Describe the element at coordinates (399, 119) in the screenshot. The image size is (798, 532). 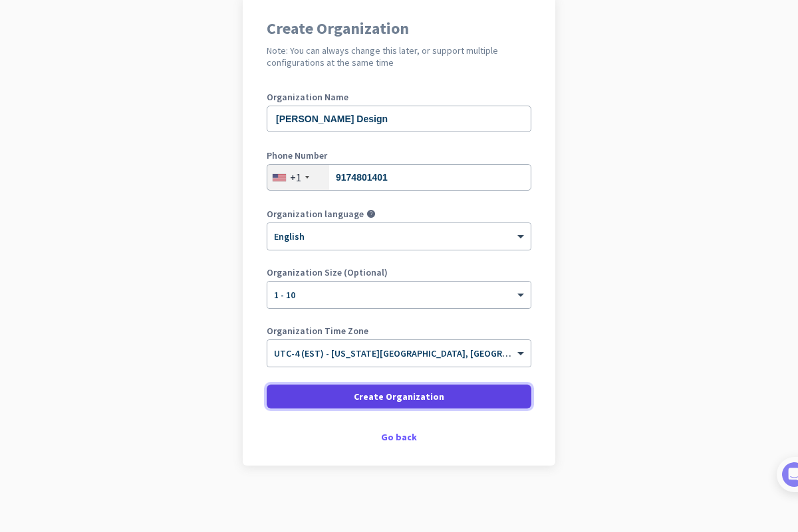
I see `input: What is the name of your organization?` at that location.